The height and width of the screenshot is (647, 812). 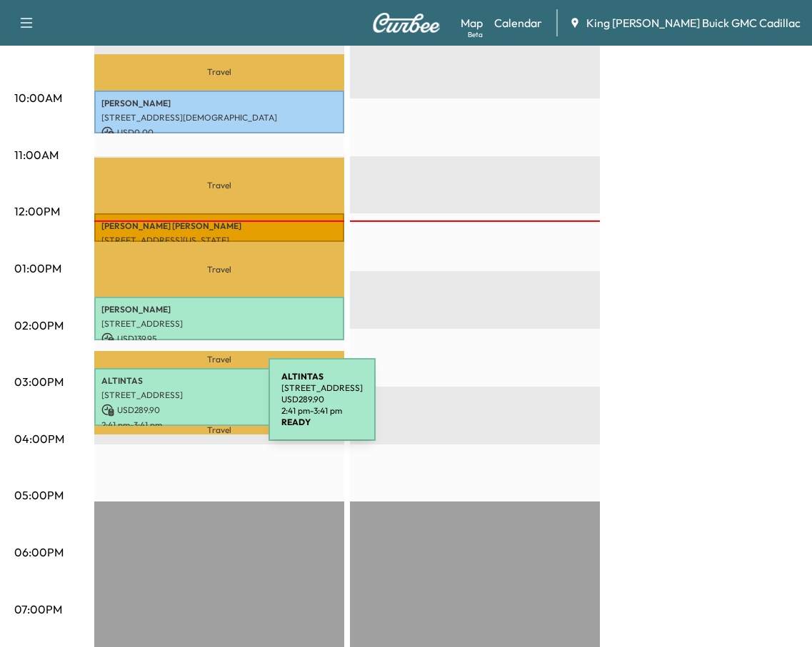 What do you see at coordinates (38, 553) in the screenshot?
I see `p: 06:00PM` at bounding box center [38, 553].